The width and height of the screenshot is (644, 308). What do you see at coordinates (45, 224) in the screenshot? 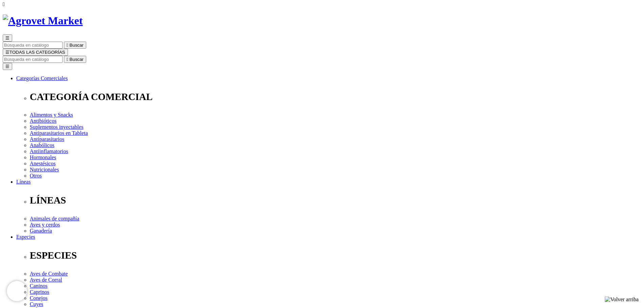
I see `span: Aves y cerdos` at bounding box center [45, 224].